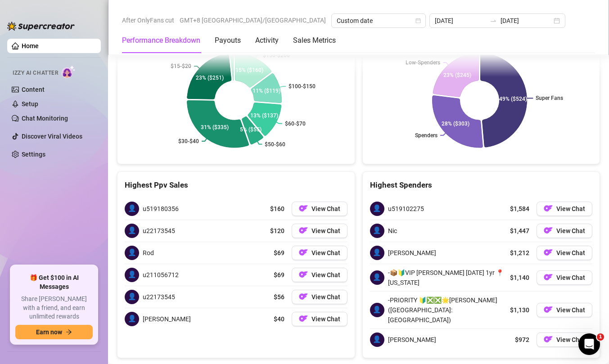  Describe the element at coordinates (181, 66) in the screenshot. I see `text: $15-$20` at that location.